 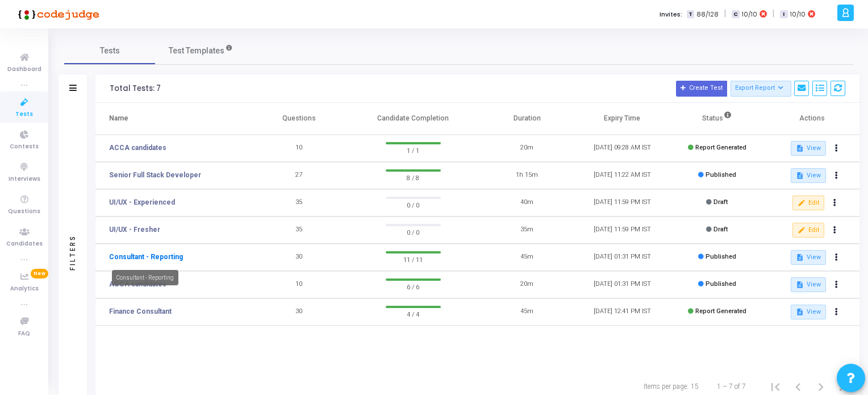 I want to click on div: Consultant - Reporting, so click(x=145, y=278).